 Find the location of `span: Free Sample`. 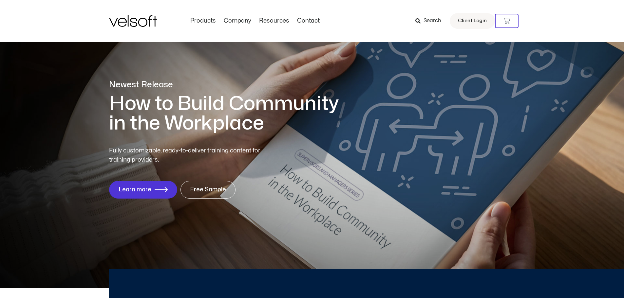

span: Free Sample is located at coordinates (208, 190).